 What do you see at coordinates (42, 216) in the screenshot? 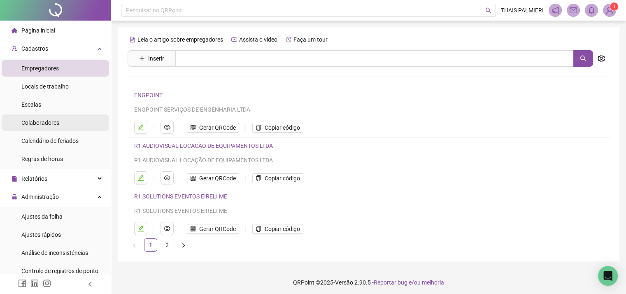
I see `span: Ajustes da folha` at bounding box center [42, 216].